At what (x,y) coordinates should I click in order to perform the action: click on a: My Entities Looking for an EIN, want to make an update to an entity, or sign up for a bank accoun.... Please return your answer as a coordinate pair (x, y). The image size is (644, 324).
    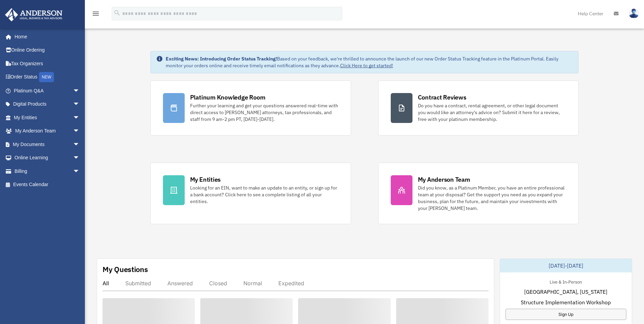
    Looking at the image, I should click on (250, 193).